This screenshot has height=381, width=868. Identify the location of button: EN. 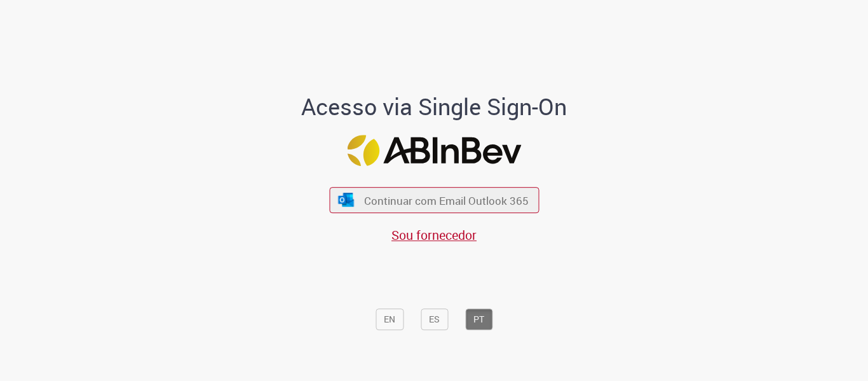
(390, 319).